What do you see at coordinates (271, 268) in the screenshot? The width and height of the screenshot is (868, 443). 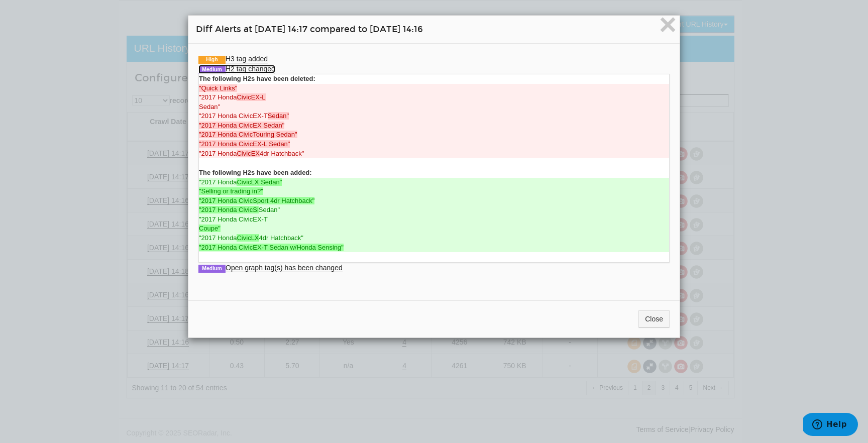 I see `a: MediumOpen graph tag(s) has been changed` at bounding box center [271, 268].